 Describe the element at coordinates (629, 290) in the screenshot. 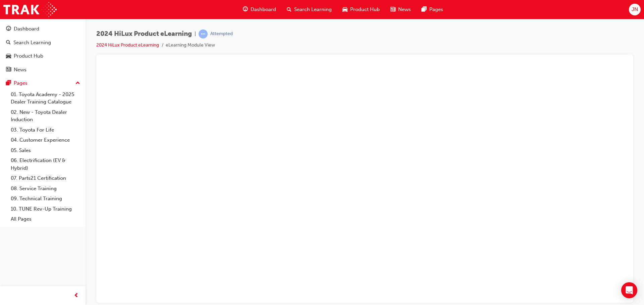

I see `div: Open Intercom Messenger` at that location.